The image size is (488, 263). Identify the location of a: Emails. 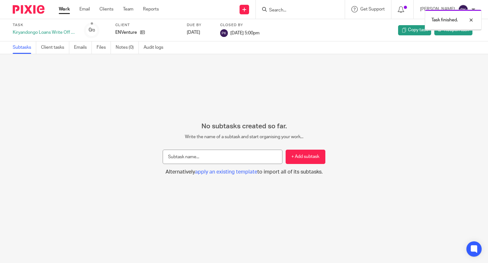
(83, 47).